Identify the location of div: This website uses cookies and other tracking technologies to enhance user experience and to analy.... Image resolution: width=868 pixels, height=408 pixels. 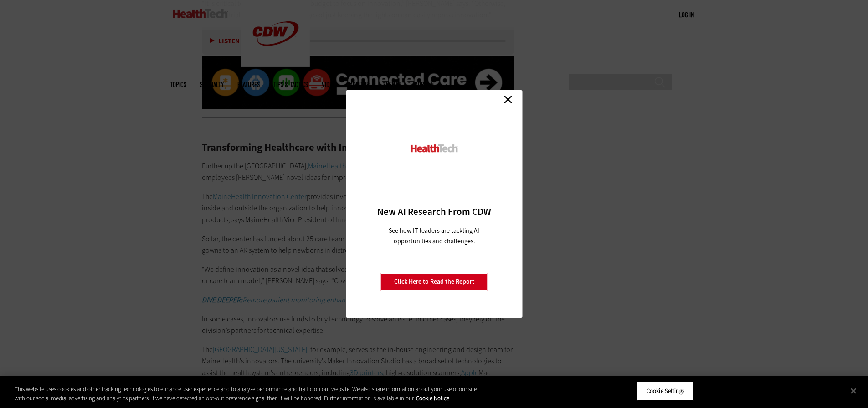
(246, 394).